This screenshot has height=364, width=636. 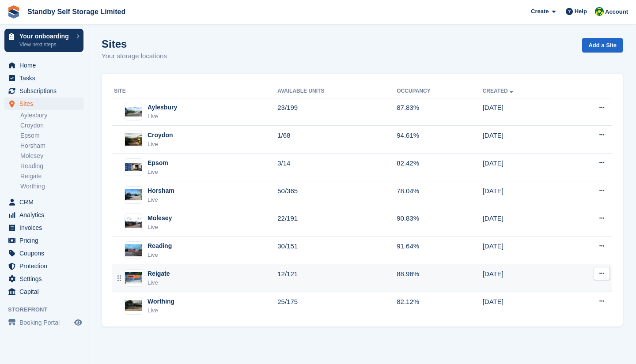 I want to click on img: Image of Aylesbury site, so click(x=133, y=112).